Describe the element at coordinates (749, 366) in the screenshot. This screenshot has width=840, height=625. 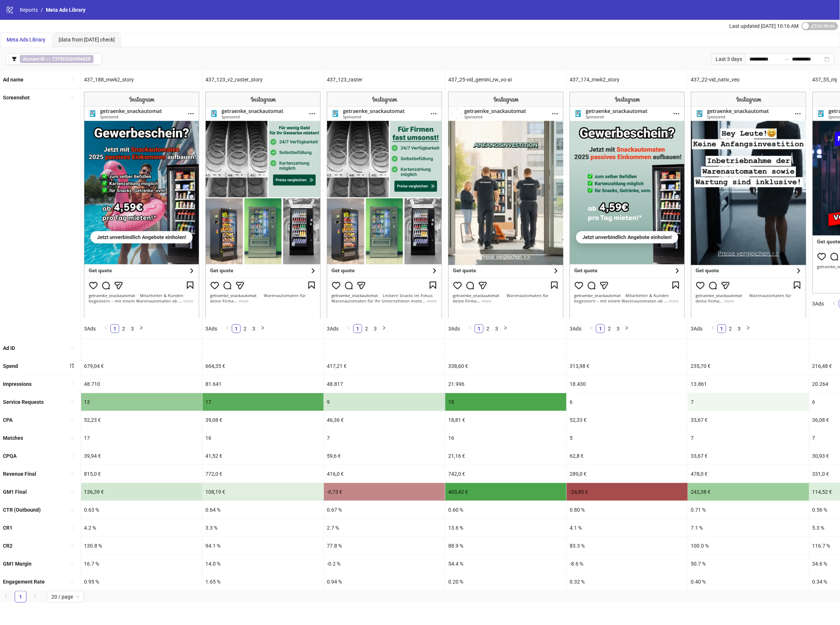
I see `div: 235,70 €` at that location.